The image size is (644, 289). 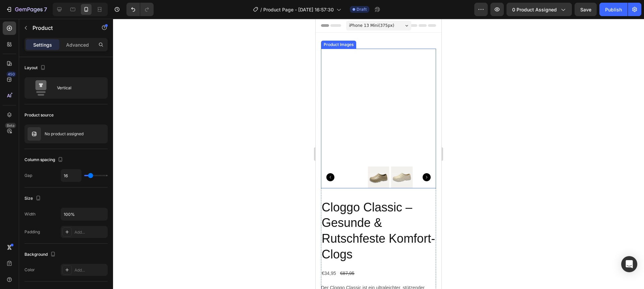 What do you see at coordinates (140, 9) in the screenshot?
I see `div: Undo/Redo` at bounding box center [140, 9].